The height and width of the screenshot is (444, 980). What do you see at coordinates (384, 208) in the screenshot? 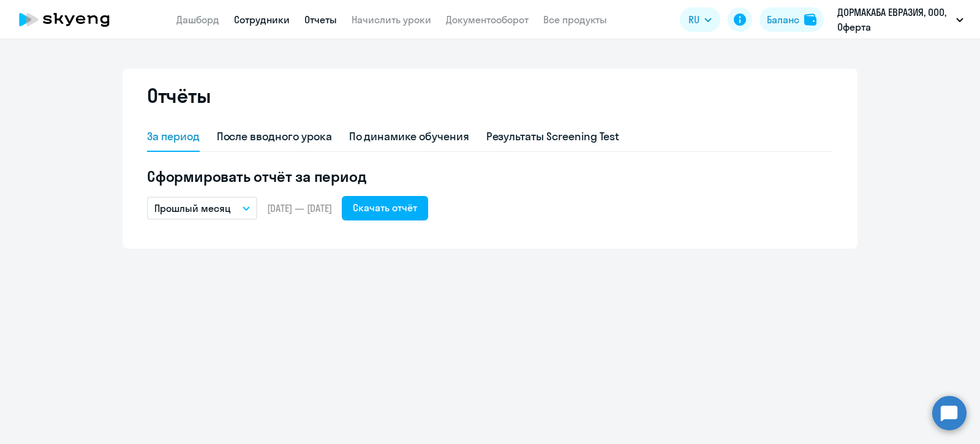
I see `button: Скачать отчёт` at bounding box center [384, 208].